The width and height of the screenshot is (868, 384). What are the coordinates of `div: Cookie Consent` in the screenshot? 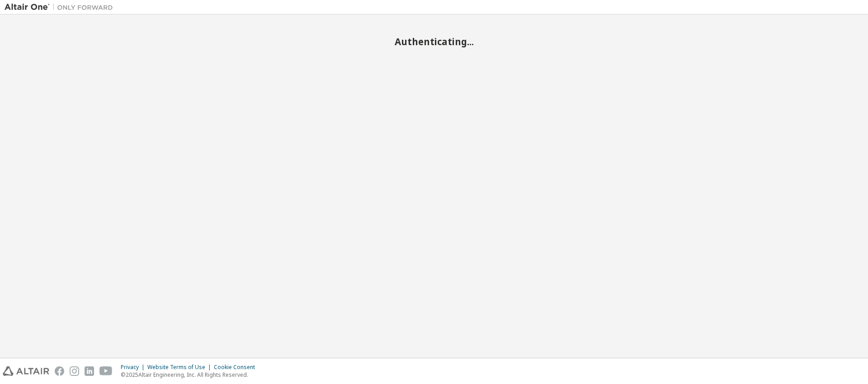 It's located at (237, 367).